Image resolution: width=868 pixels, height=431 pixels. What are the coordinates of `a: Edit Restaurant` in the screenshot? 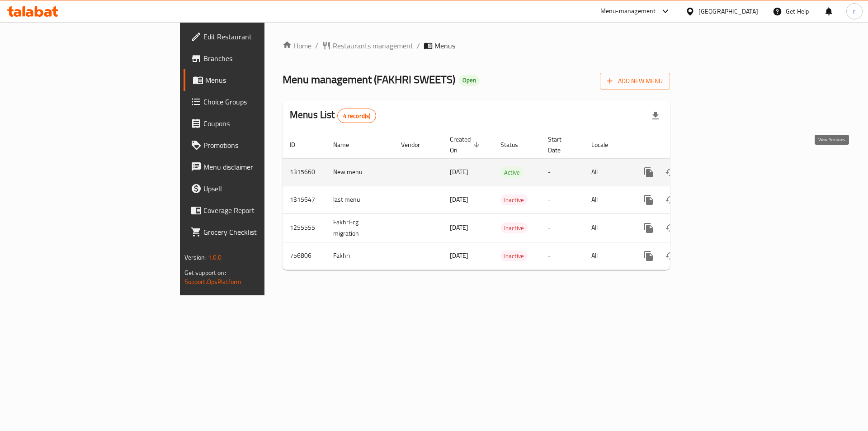 It's located at (254, 37).